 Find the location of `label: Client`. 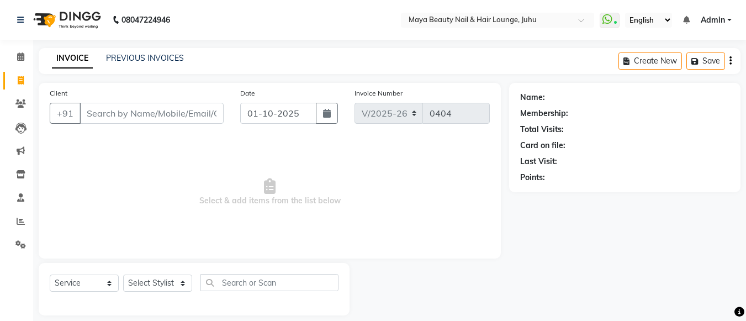

label: Client is located at coordinates (59, 93).